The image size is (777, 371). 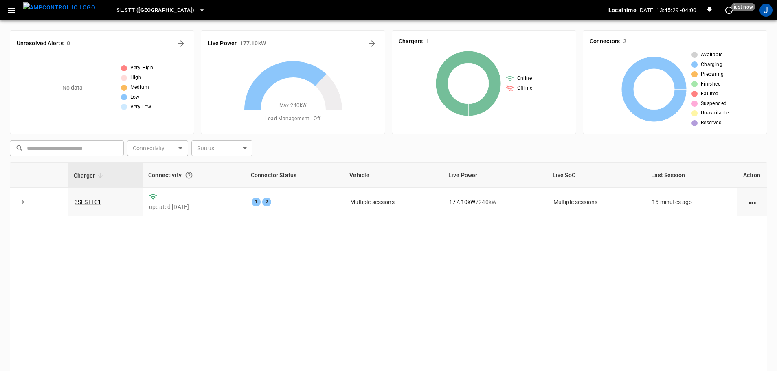 What do you see at coordinates (194, 175) in the screenshot?
I see `div: Connectivity` at bounding box center [194, 175].